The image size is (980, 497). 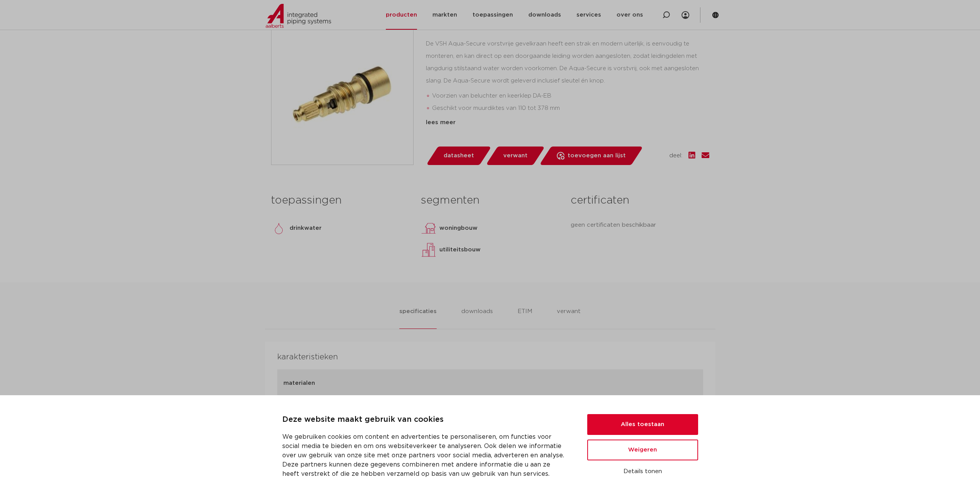 What do you see at coordinates (639, 200) in the screenshot?
I see `h3: certificaten` at bounding box center [639, 200].